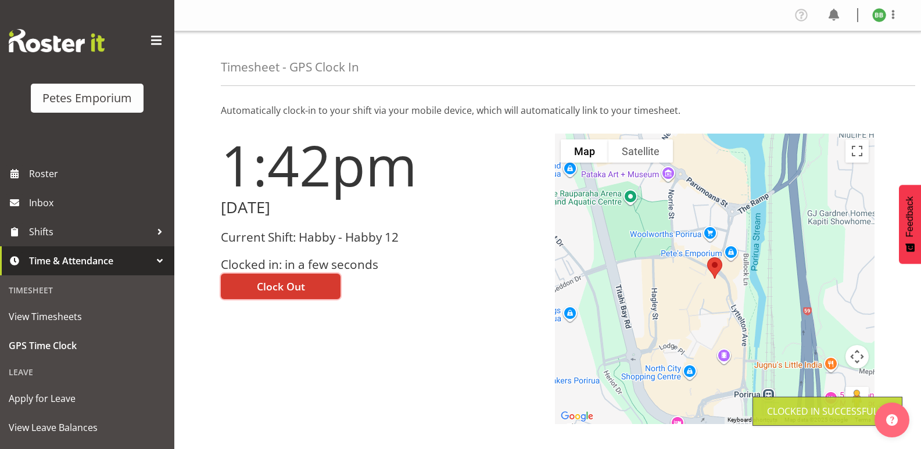 Image resolution: width=921 pixels, height=449 pixels. I want to click on button: Keyboard shortcuts, so click(753, 420).